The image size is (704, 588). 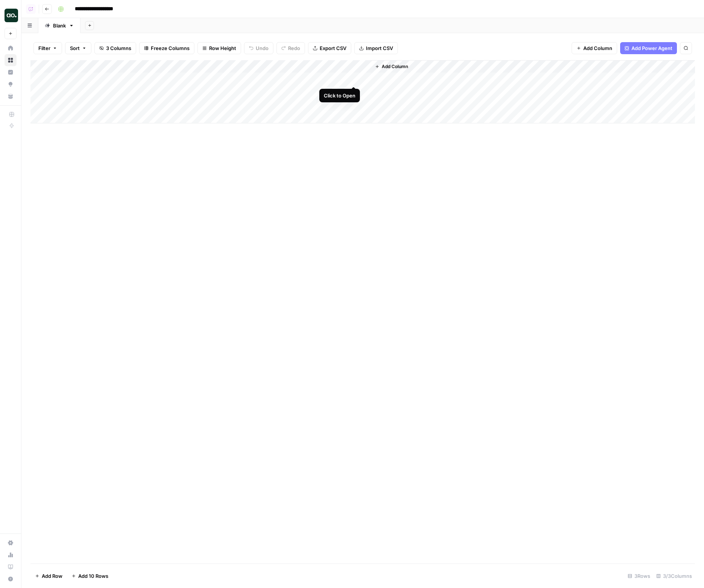 I want to click on button: Sort, so click(x=78, y=48).